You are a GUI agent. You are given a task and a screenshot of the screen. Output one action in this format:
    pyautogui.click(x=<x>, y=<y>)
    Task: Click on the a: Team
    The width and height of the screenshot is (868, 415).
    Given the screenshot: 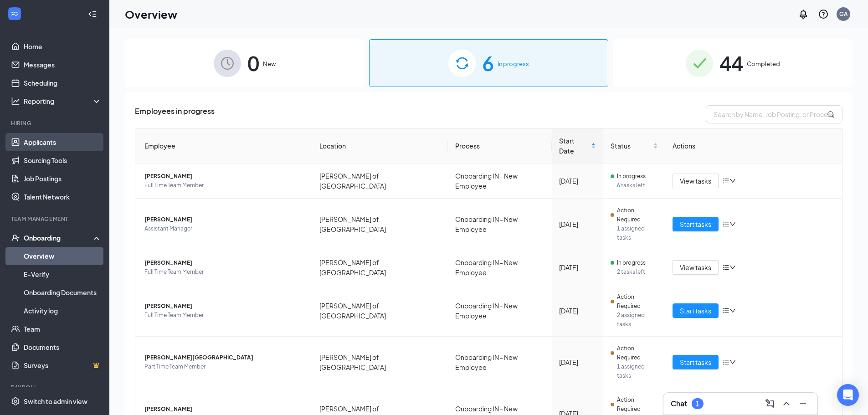 What is the action you would take?
    pyautogui.click(x=62, y=329)
    